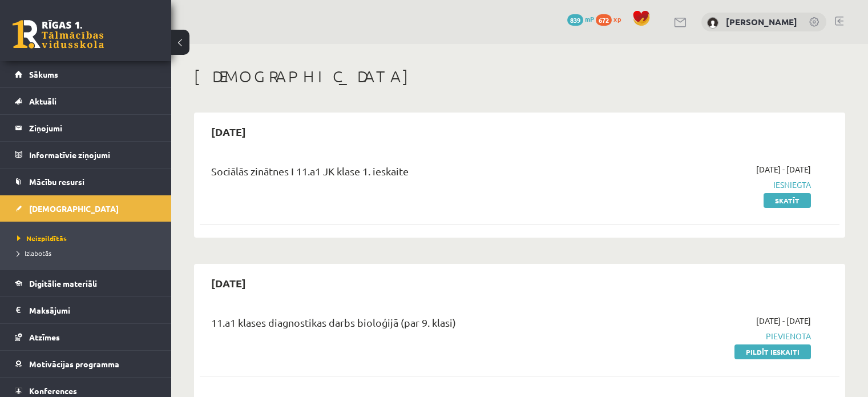  I want to click on a: Skatīt, so click(787, 200).